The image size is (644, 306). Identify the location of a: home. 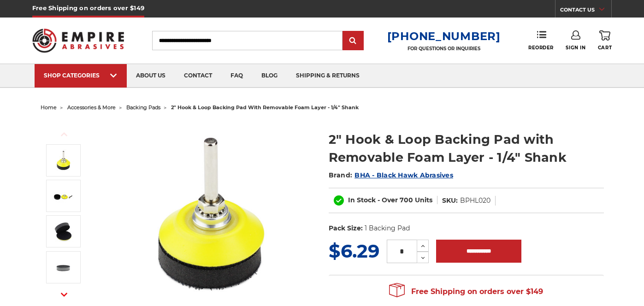
(49, 107).